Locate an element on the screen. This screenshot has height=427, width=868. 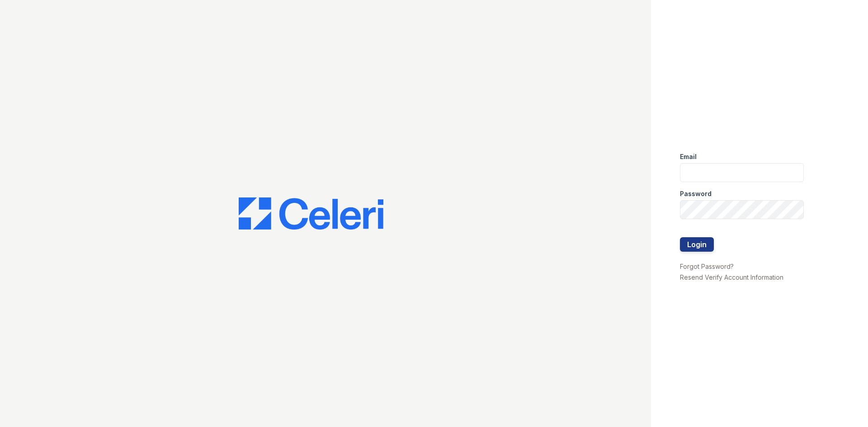
a: Forgot Password? is located at coordinates (706, 266).